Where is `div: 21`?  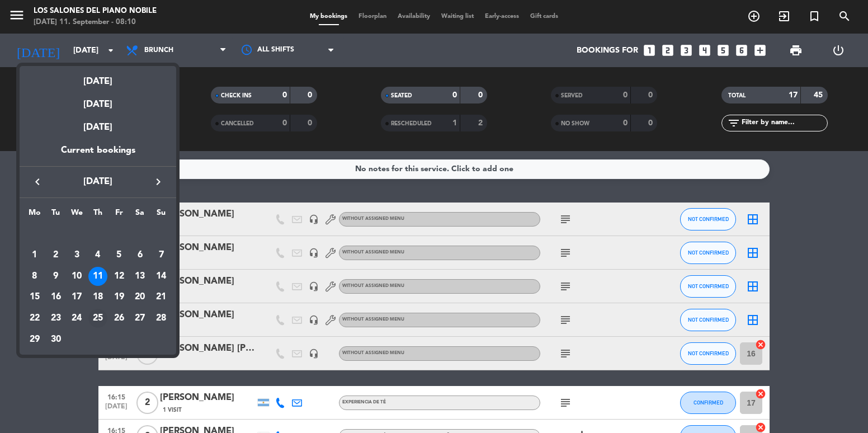 div: 21 is located at coordinates (161, 297).